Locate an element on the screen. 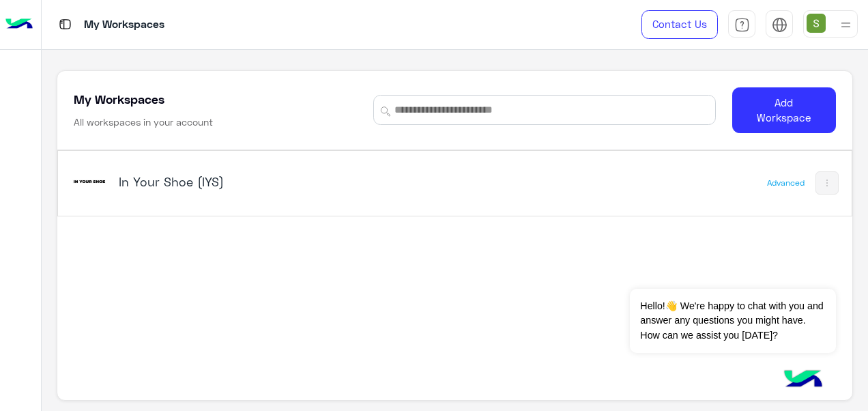  div: Advanced is located at coordinates (785, 183).